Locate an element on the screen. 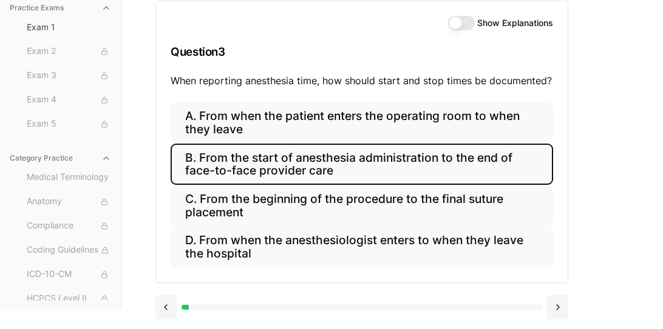 The image size is (663, 329). button: A. From when the patient enters the operating room to when they leave is located at coordinates (362, 123).